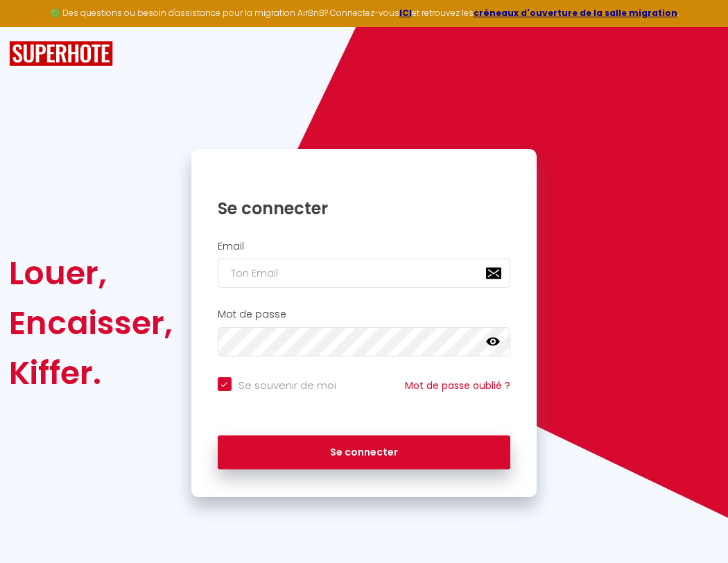 Image resolution: width=728 pixels, height=563 pixels. I want to click on a: ICI, so click(405, 12).